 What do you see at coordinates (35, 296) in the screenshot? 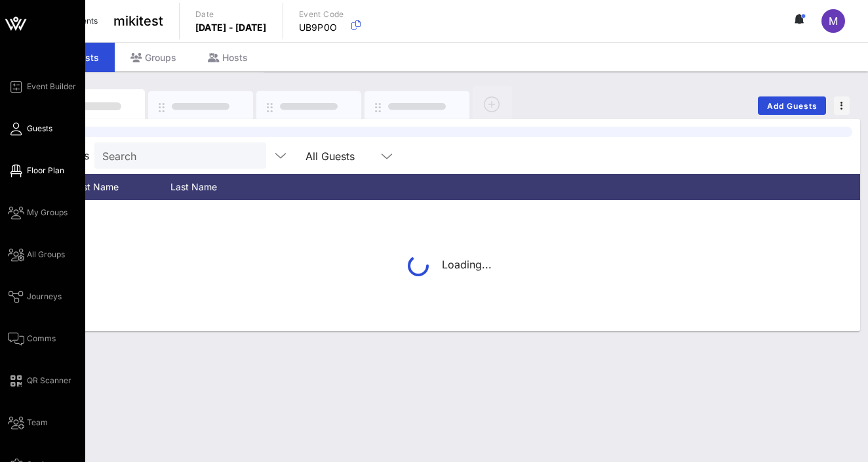
I see `a: Journeys` at bounding box center [35, 296].